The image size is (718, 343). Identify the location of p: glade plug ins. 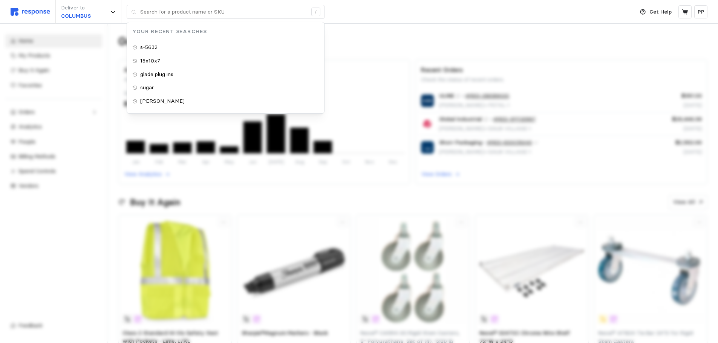
(157, 75).